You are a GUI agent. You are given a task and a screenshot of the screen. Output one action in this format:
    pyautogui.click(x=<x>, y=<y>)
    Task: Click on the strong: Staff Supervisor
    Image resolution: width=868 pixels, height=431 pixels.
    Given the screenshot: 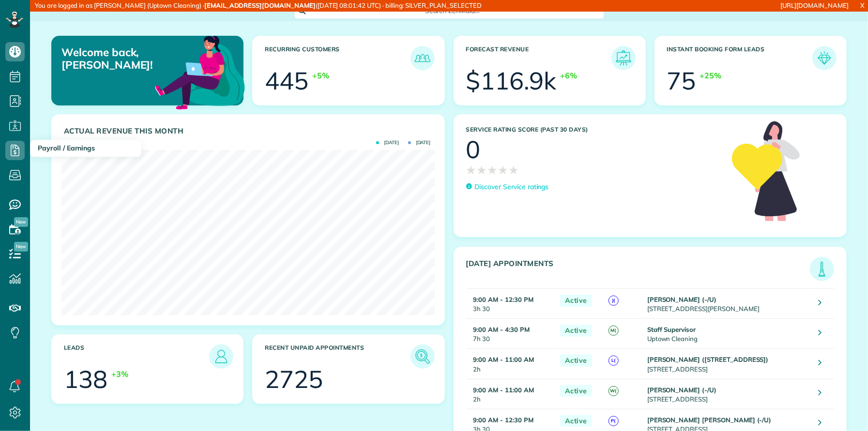 What is the action you would take?
    pyautogui.click(x=672, y=329)
    